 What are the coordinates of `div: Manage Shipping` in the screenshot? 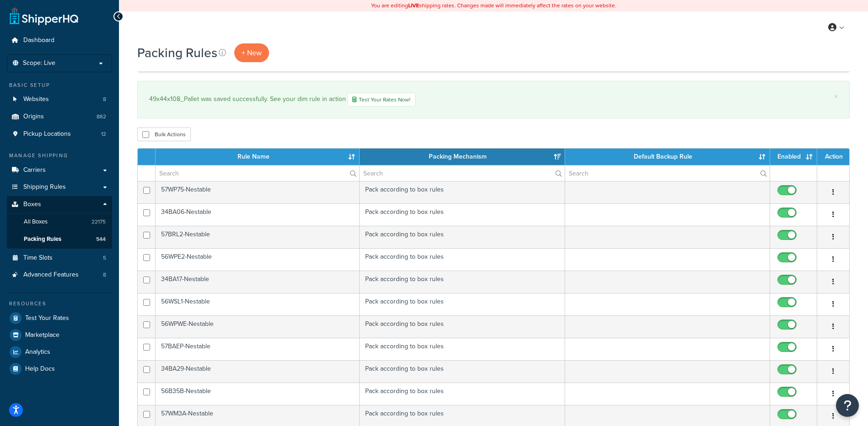 It's located at (59, 156).